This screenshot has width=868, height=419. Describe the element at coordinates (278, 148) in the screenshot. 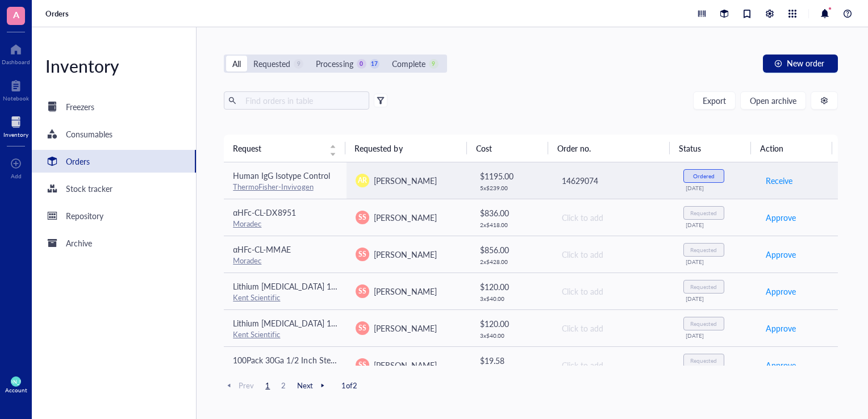

I see `span: Request` at that location.